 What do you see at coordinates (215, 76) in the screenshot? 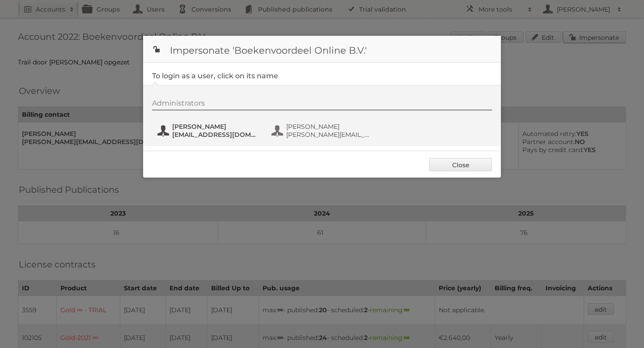
I see `legend: To login as a user, click on its name` at bounding box center [215, 76].